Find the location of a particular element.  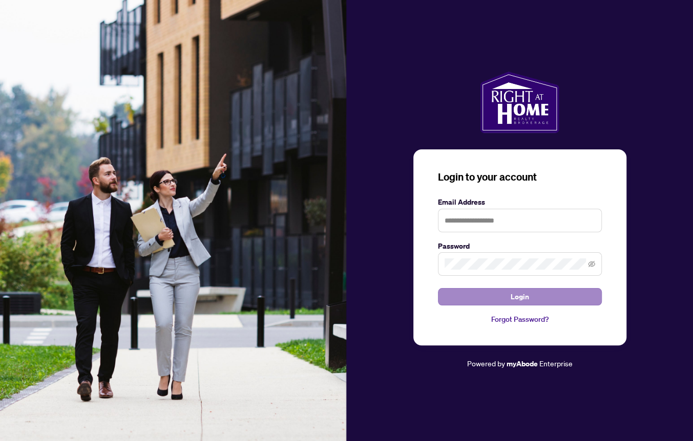

img: ma-logo is located at coordinates (519, 102).